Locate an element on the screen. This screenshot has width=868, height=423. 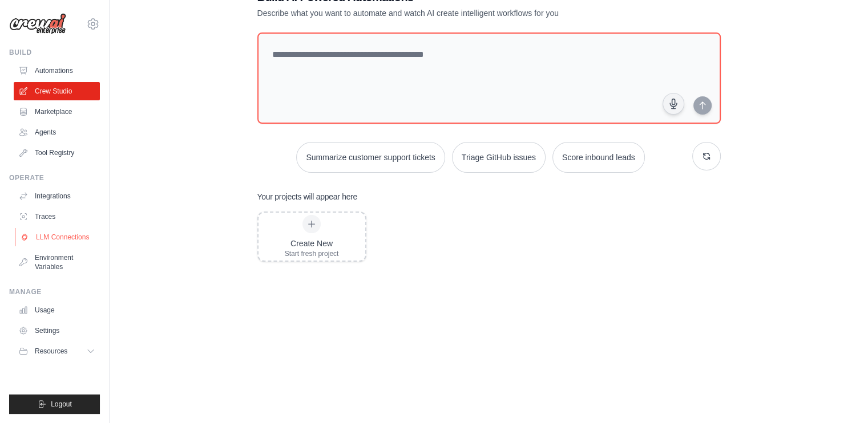
div: Chat Widget is located at coordinates (839, 396).